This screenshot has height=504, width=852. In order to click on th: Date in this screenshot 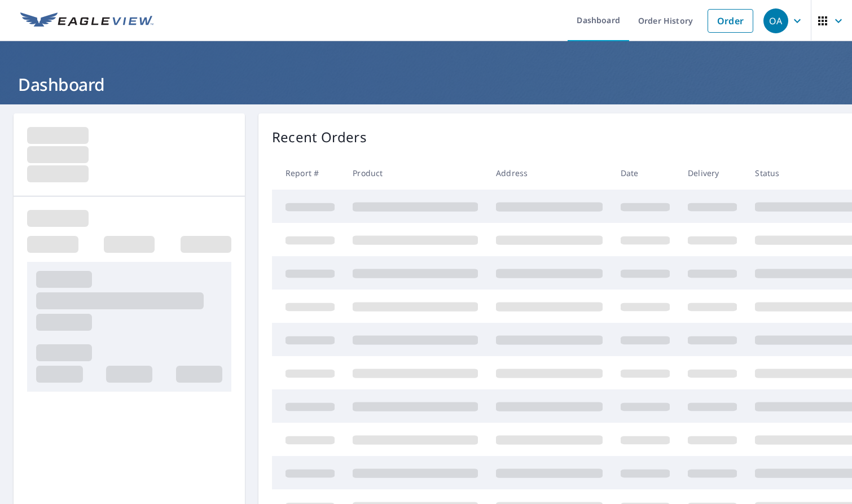, I will do `click(645, 173)`.